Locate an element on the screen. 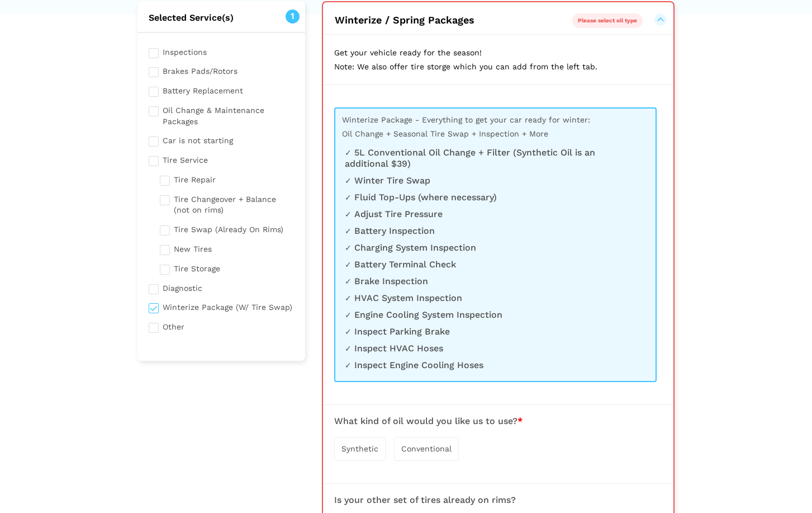 The image size is (812, 513). li: HVAC System Inspection is located at coordinates (489, 298).